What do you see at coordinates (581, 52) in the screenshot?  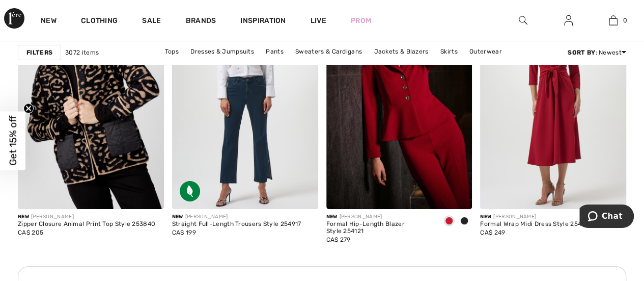 I see `strong: Sort By` at bounding box center [581, 52].